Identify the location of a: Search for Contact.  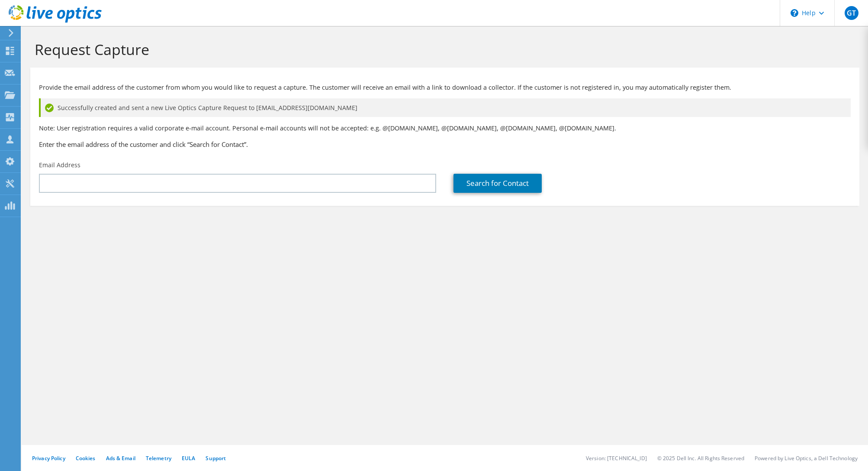
(498, 183).